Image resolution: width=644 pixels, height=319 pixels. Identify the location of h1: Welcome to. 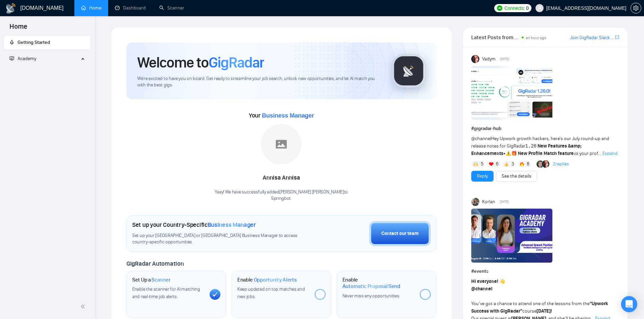
(200, 62).